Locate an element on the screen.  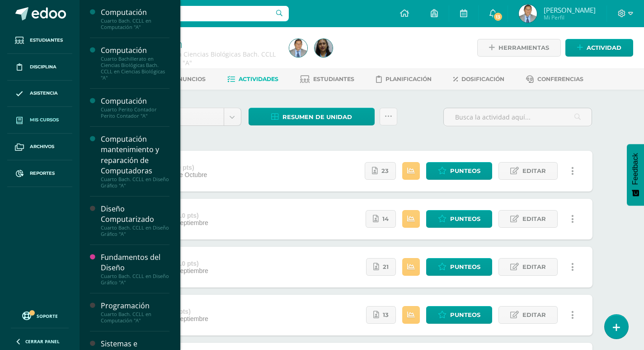
a: Mis cursos is located at coordinates (40, 120).